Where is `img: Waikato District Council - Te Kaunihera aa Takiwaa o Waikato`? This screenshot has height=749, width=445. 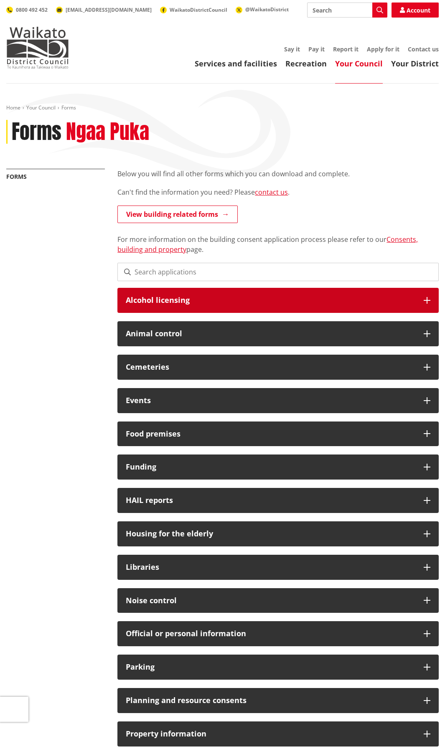 img: Waikato District Council - Te Kaunihera aa Takiwaa o Waikato is located at coordinates (38, 48).